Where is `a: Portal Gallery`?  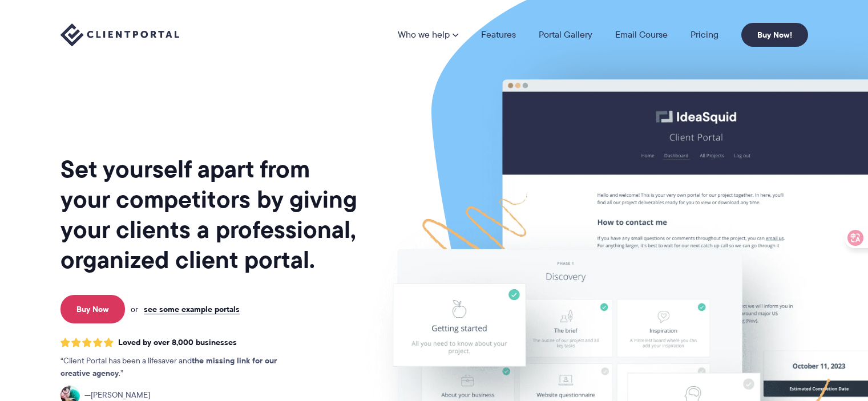 a: Portal Gallery is located at coordinates (566, 35).